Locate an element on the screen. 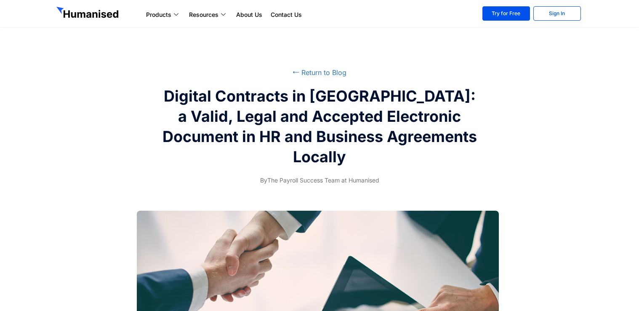  a: Sign In is located at coordinates (557, 13).